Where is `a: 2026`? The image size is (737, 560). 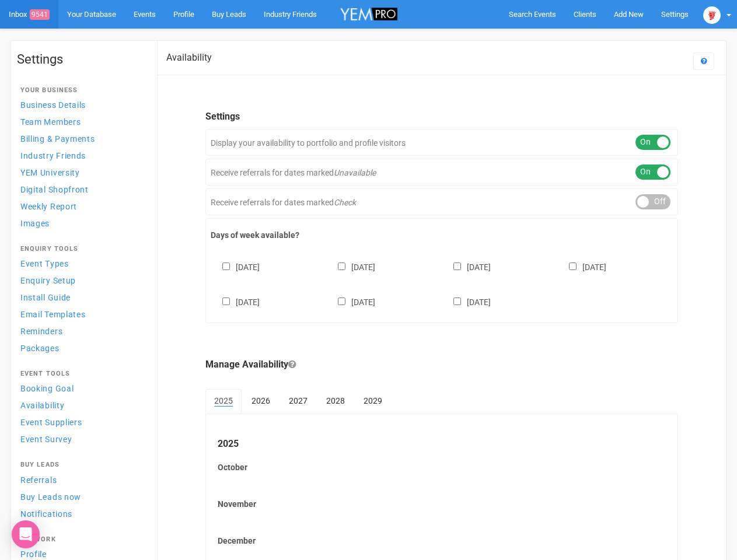
a: 2026 is located at coordinates (261, 400).